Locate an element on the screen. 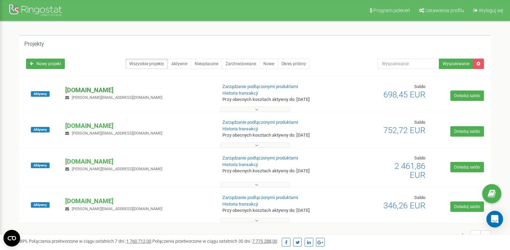  span: Połączenia przetworzone w ciągu ostatnich 30 dni : is located at coordinates (215, 241).